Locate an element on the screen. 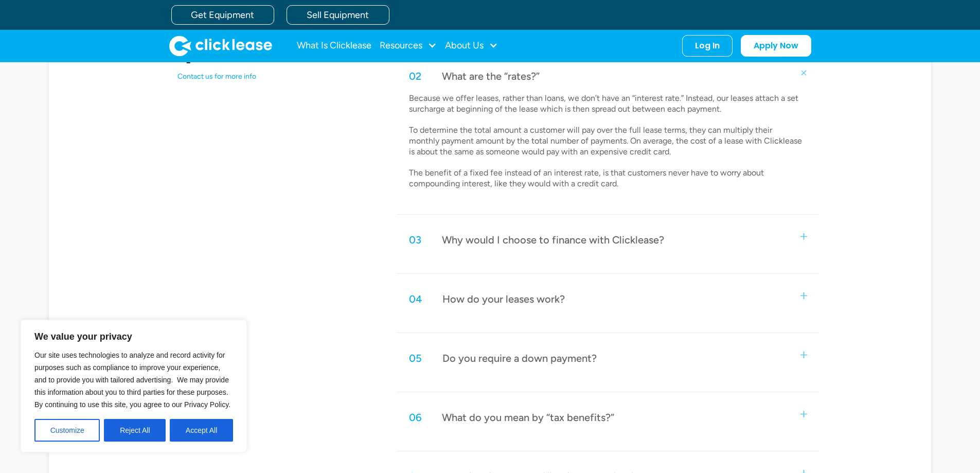 Image resolution: width=980 pixels, height=473 pixels. a: Sell Equipment is located at coordinates (338, 15).